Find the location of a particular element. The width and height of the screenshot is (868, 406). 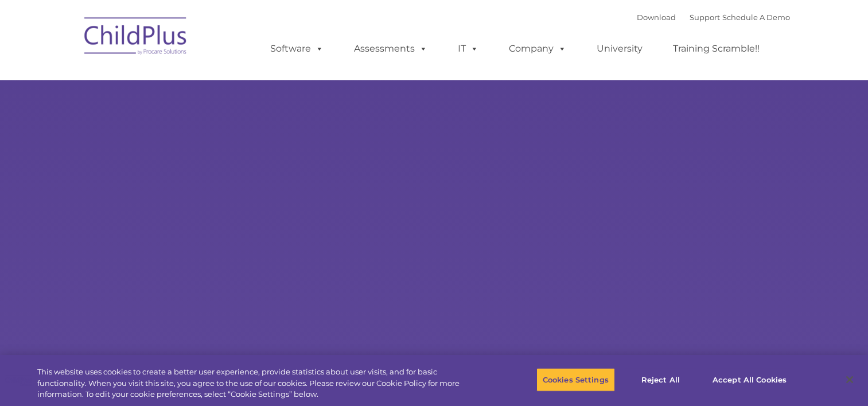

a: Company is located at coordinates (538, 49).